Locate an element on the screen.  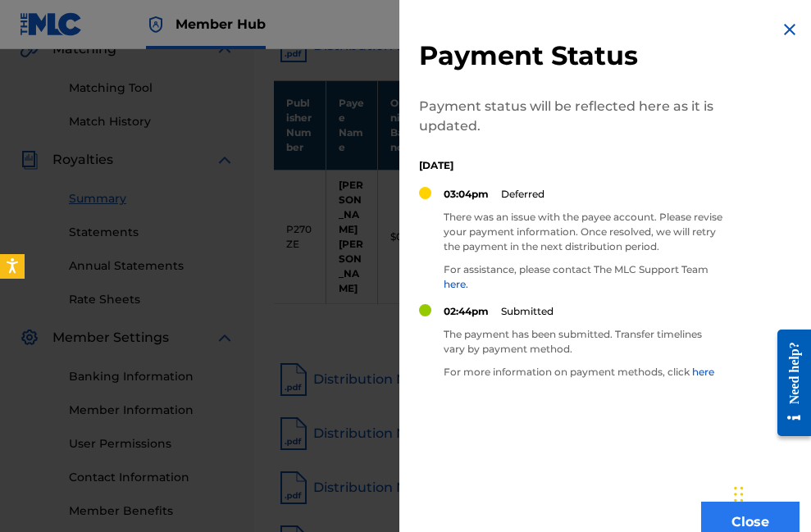
img: Top Rightsholder is located at coordinates (156, 25).